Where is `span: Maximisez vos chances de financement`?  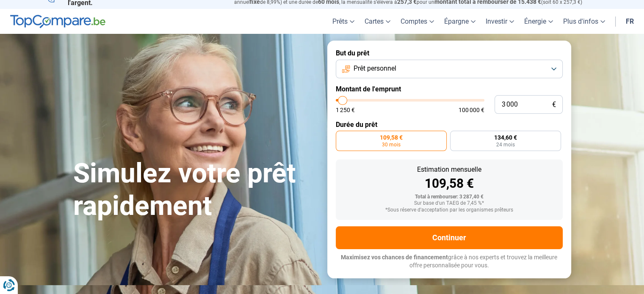
span: Maximisez vos chances de financement is located at coordinates (394, 257).